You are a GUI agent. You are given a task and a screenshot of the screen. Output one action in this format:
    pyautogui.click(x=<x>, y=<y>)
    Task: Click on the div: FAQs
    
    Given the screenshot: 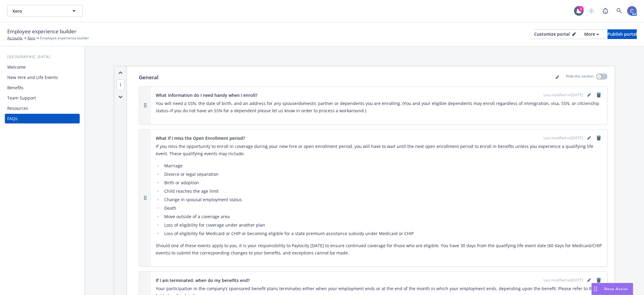 What is the action you would take?
    pyautogui.click(x=12, y=118)
    